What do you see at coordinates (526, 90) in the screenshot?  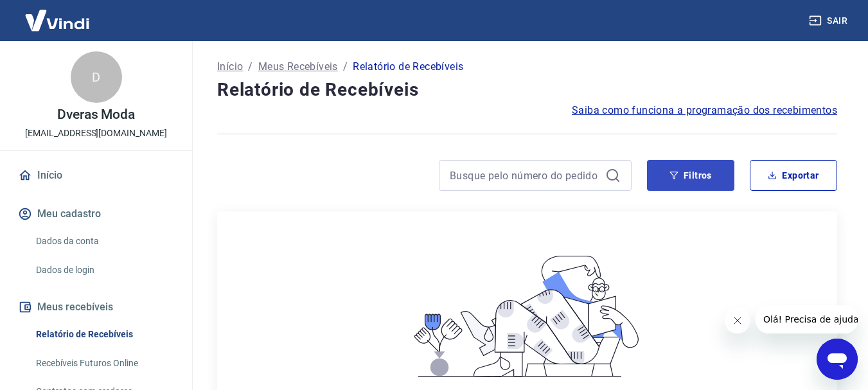 I see `h4: Relatório de Recebíveis` at bounding box center [526, 90].